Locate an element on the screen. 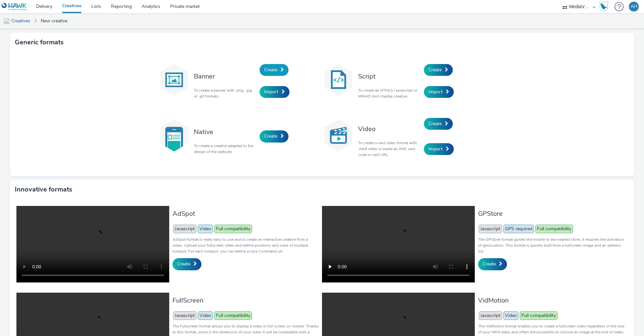 This screenshot has height=336, width=644. h3: AdSpot is located at coordinates (245, 213).